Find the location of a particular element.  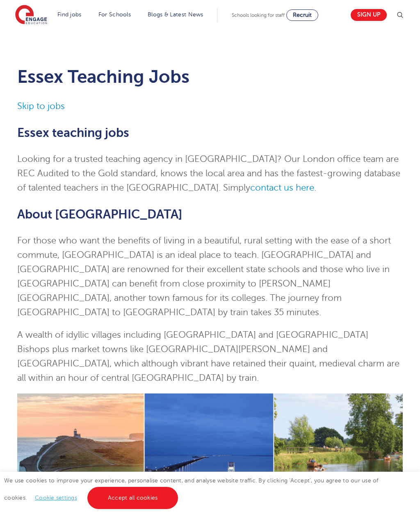

a: Skip to jobs is located at coordinates (41, 106).